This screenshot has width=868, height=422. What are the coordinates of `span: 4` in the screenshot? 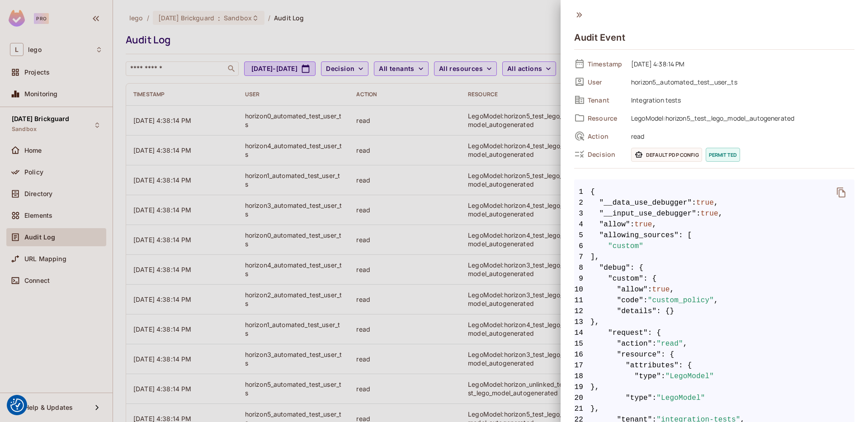 It's located at (582, 225).